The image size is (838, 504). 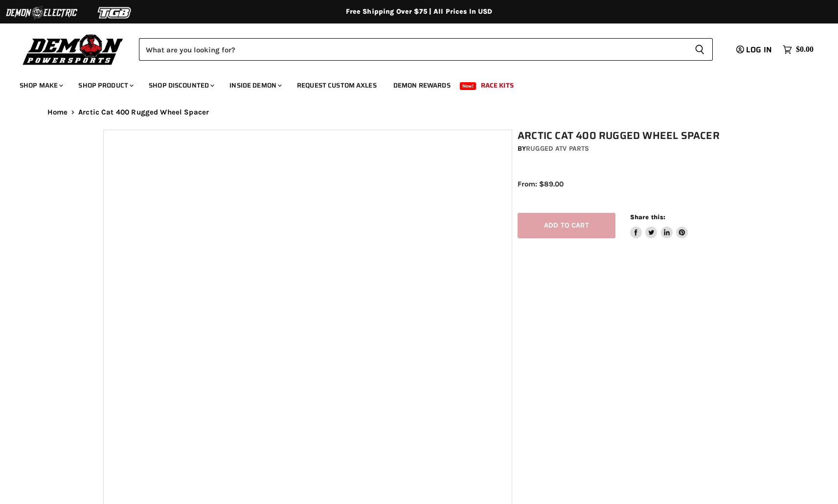 I want to click on a: Shop Make, so click(x=41, y=85).